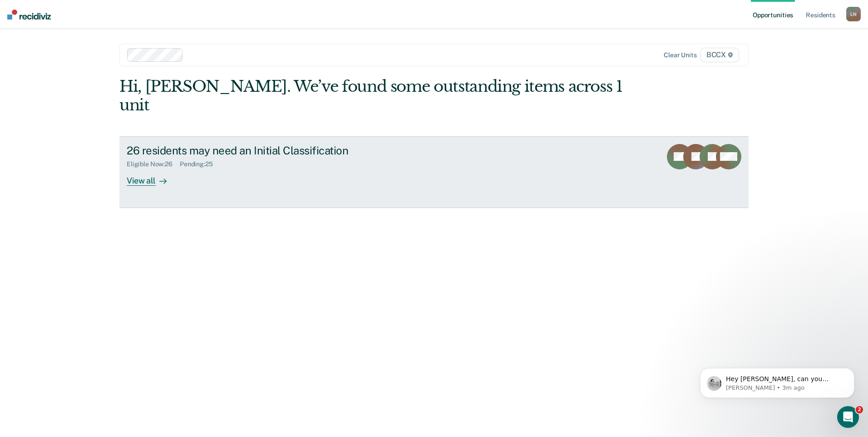 The width and height of the screenshot is (868, 437). I want to click on img: Recidiviz, so click(29, 15).